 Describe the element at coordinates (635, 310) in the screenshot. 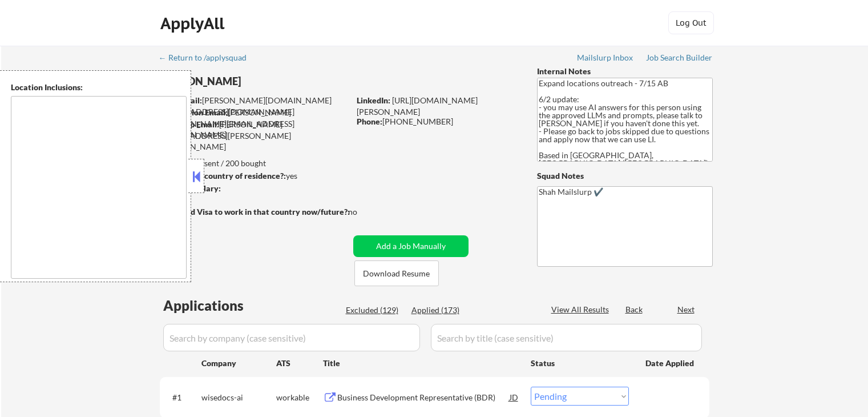

I see `div: Back` at that location.